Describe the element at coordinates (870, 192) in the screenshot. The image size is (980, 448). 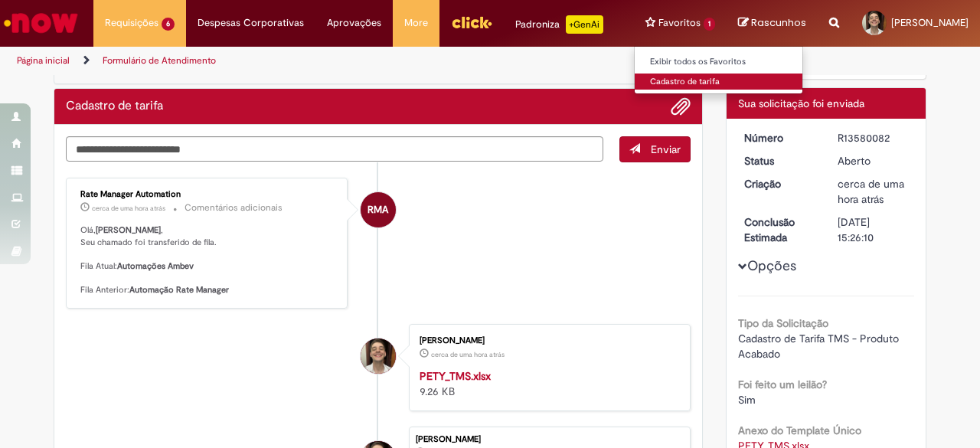
I see `time: 30/09/2025 09:26:07` at that location.